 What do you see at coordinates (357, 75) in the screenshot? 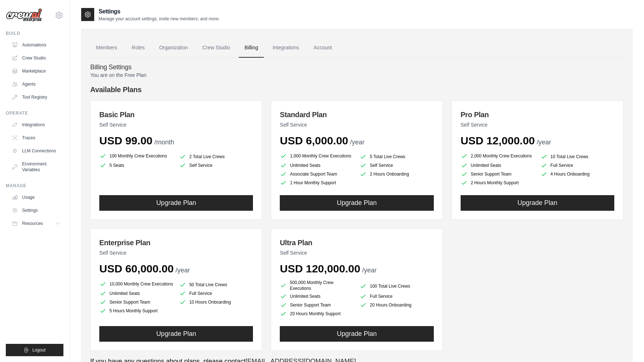
I see `p: You are on the Free Plan` at bounding box center [357, 75].